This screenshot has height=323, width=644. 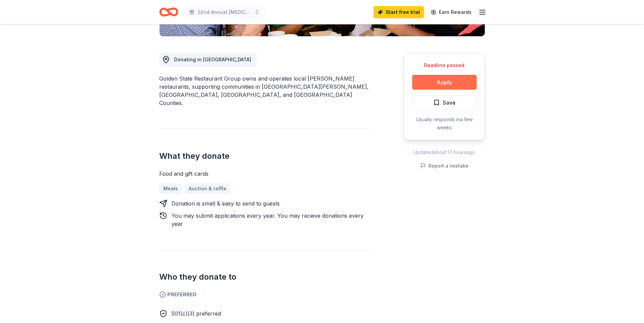 I want to click on div: You may submit applications every year . You may receive donations every year, so click(x=271, y=220).